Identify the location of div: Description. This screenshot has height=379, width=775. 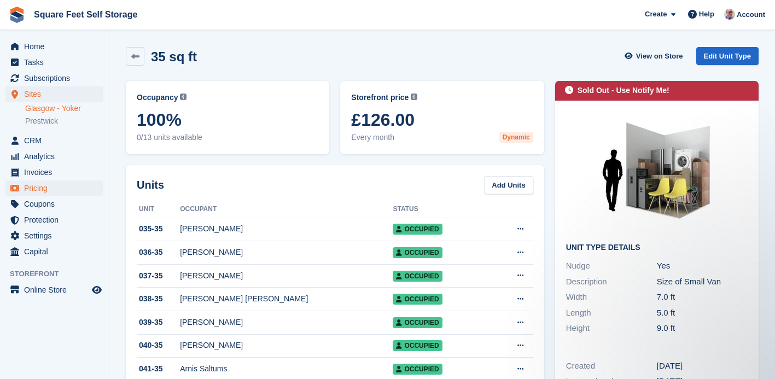
(611, 282).